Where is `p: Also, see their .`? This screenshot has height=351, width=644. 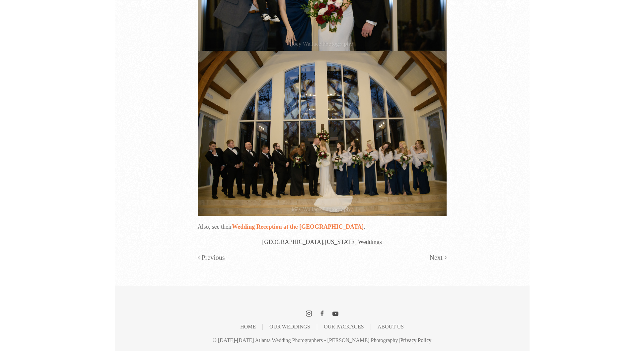
p: Also, see their . is located at coordinates (322, 227).